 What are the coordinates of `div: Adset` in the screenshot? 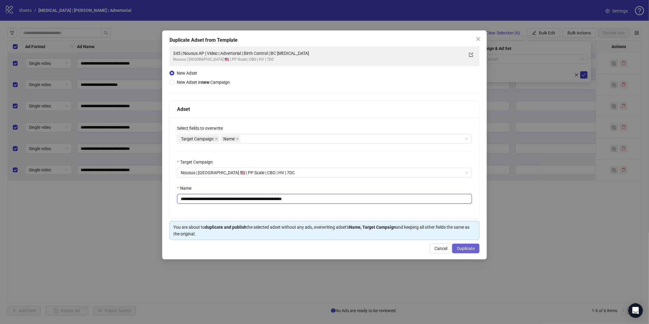 It's located at (324, 109).